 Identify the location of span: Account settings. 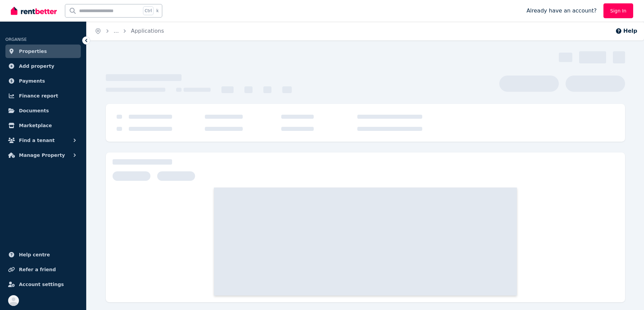
(42, 284).